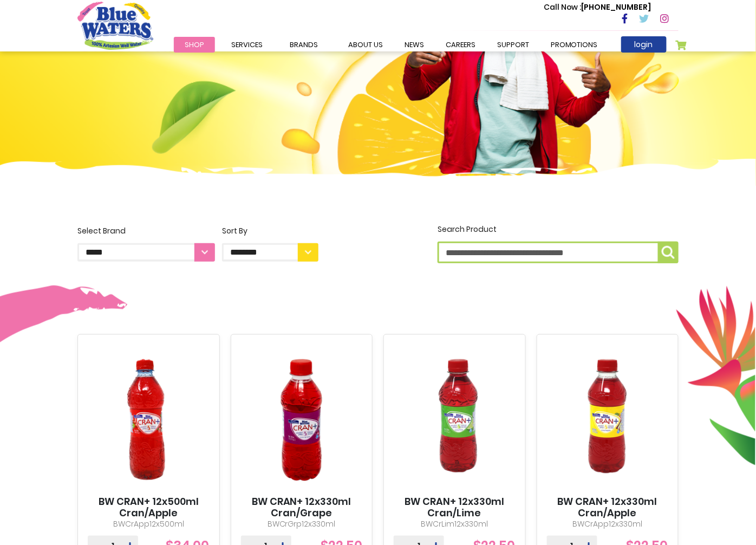 Image resolution: width=756 pixels, height=545 pixels. What do you see at coordinates (146, 243) in the screenshot?
I see `label: Select Brand` at bounding box center [146, 243].